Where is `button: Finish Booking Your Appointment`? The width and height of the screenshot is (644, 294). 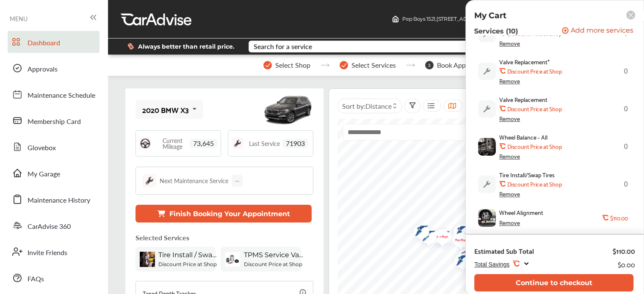 button: Finish Booking Your Appointment is located at coordinates (224, 214).